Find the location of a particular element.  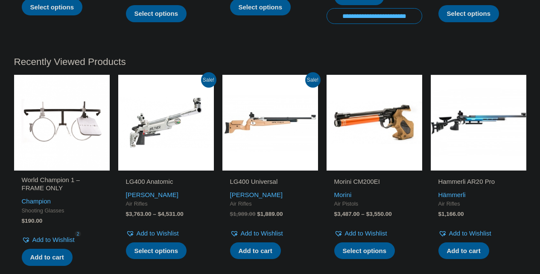

a: Champion is located at coordinates (36, 201).